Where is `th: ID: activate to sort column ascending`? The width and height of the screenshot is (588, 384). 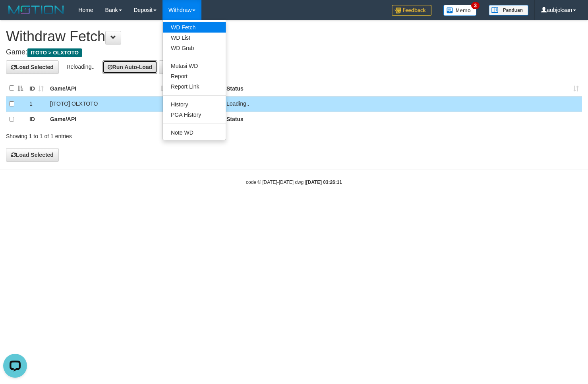
th: ID: activate to sort column ascending is located at coordinates (36, 88).